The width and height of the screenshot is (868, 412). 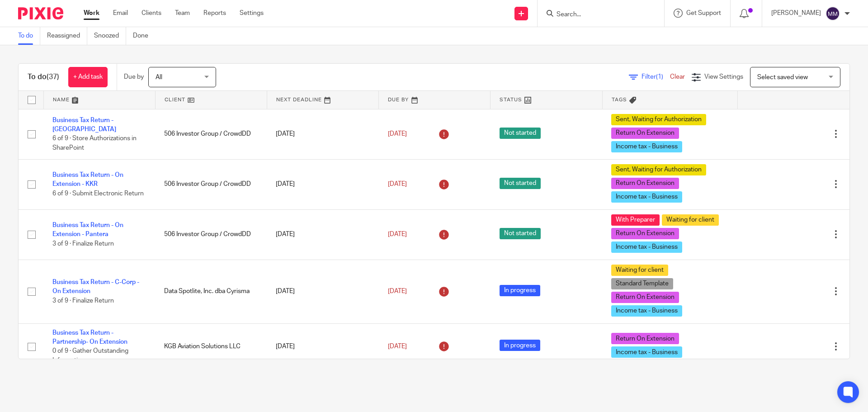 What do you see at coordinates (91, 356) in the screenshot?
I see `span: 0 of 9 · Gather Outstanding Information` at bounding box center [91, 356].